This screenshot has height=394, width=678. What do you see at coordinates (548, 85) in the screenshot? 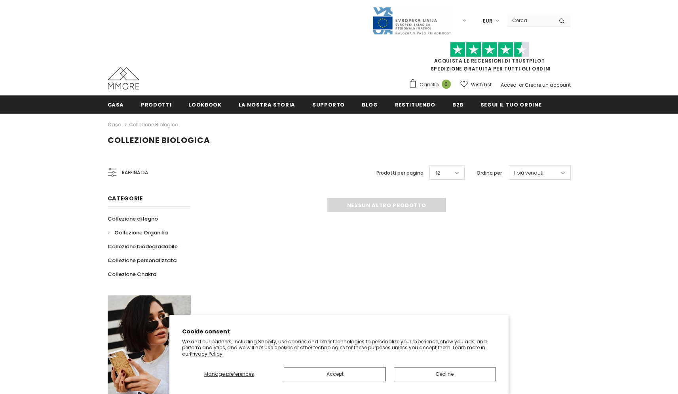
I see `a: Creare un account` at bounding box center [548, 85].